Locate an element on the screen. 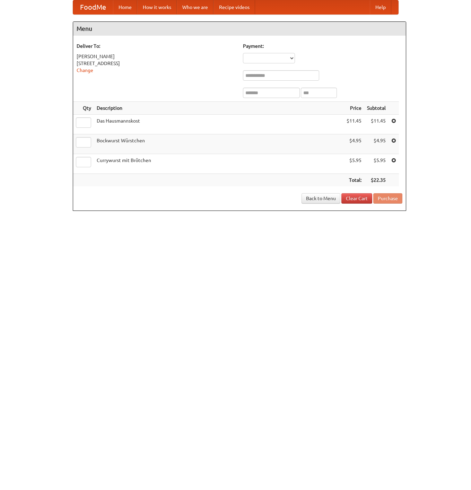 Image resolution: width=471 pixels, height=490 pixels. h4: Menu is located at coordinates (240, 29).